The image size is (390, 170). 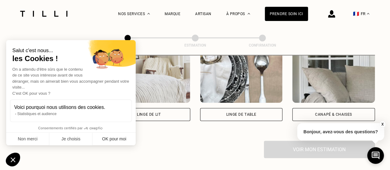 What do you see at coordinates (149, 115) in the screenshot?
I see `div: Linge de lit` at bounding box center [149, 115].